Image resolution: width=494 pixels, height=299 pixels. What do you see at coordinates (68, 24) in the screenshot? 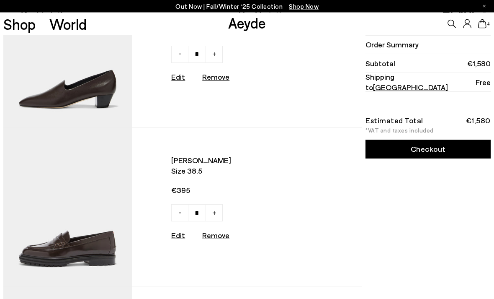
I see `a: World` at bounding box center [68, 24].